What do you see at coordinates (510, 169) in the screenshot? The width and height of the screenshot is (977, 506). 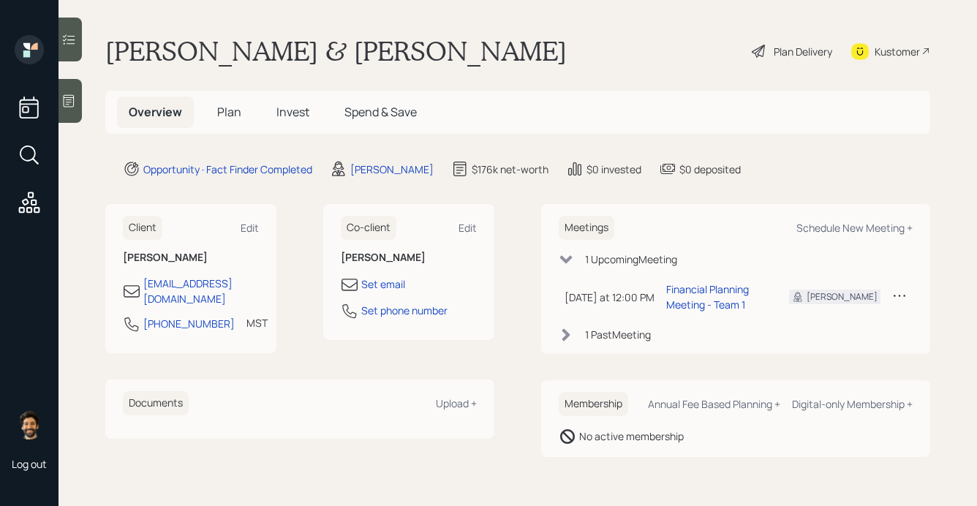 I see `div: $176k net-worth` at bounding box center [510, 169].